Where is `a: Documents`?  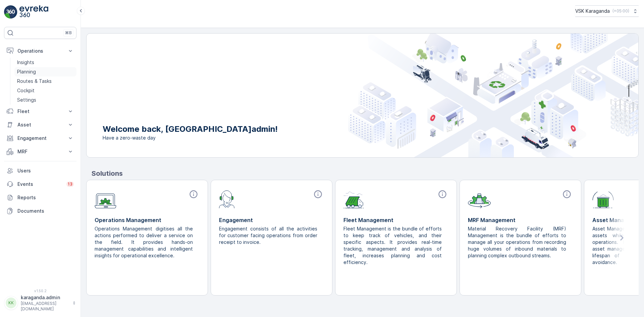
a: Documents is located at coordinates (40, 211).